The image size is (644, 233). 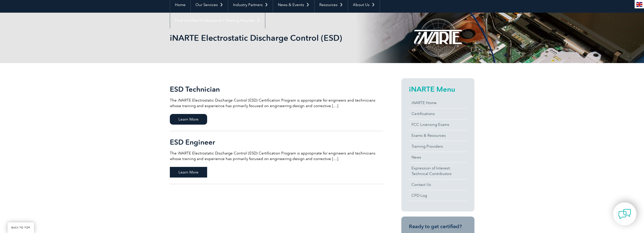 I want to click on a: FCC Licensing Exams, so click(x=438, y=125).